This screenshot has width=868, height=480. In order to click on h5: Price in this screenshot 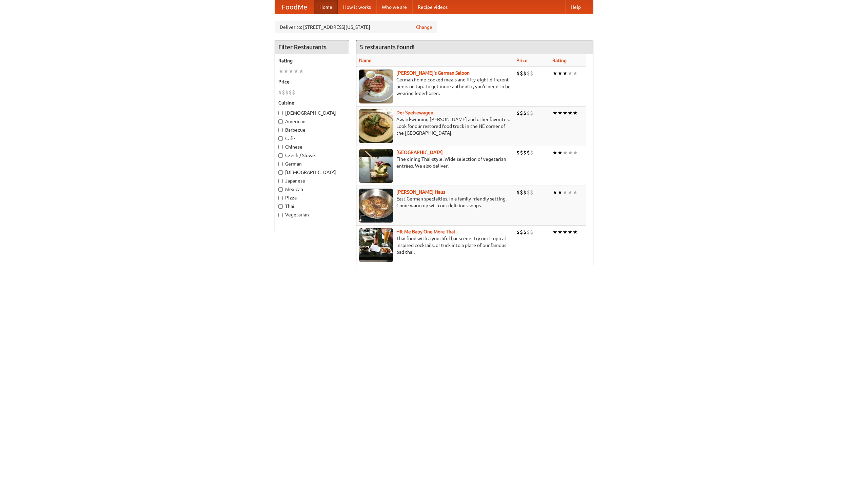, I will do `click(312, 82)`.